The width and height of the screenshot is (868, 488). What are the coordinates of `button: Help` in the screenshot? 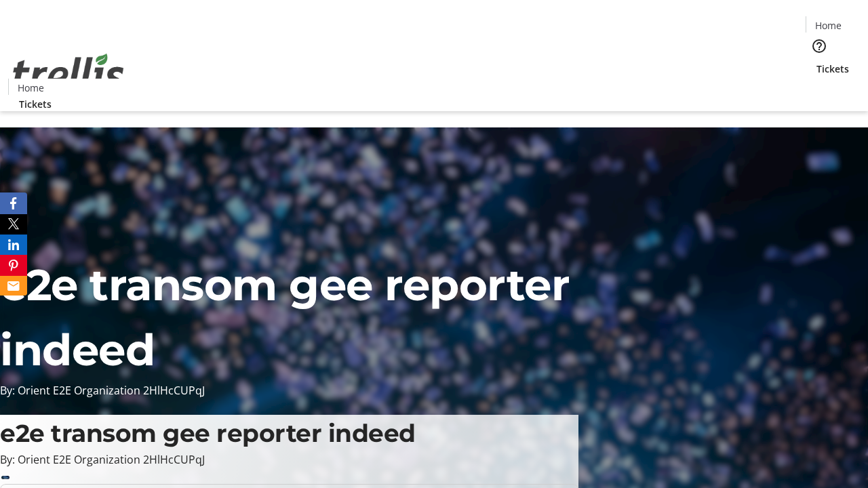 It's located at (819, 46).